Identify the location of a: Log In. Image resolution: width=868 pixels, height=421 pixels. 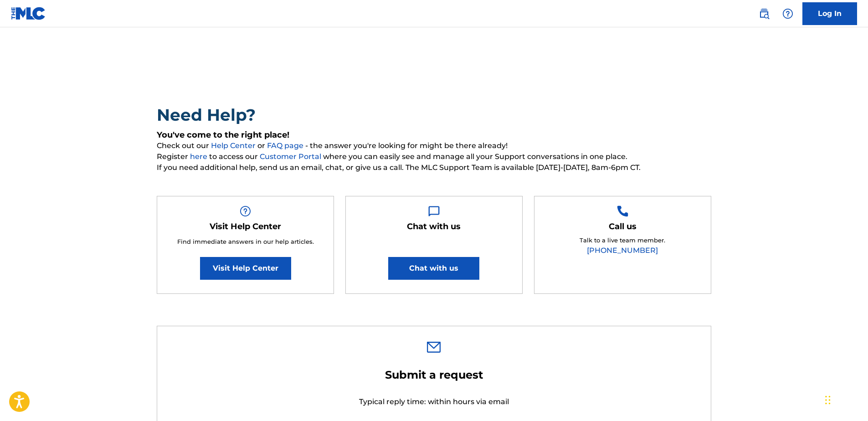
(830, 14).